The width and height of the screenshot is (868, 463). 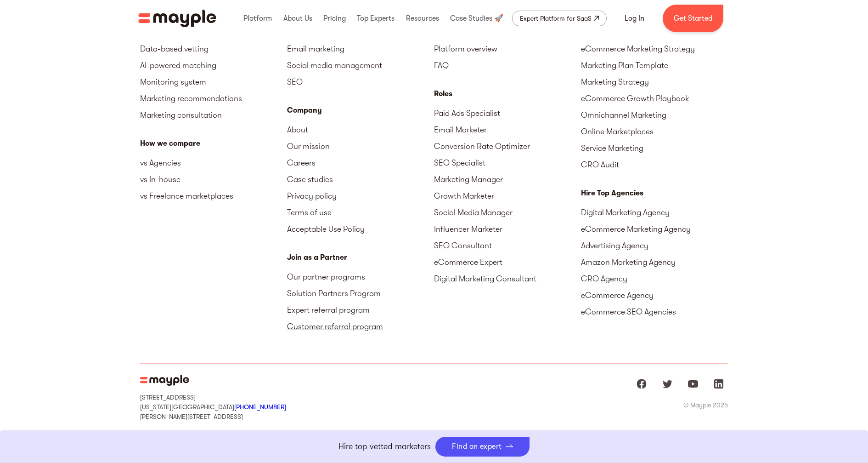 What do you see at coordinates (361, 212) in the screenshot?
I see `a: Terms of use` at bounding box center [361, 212].